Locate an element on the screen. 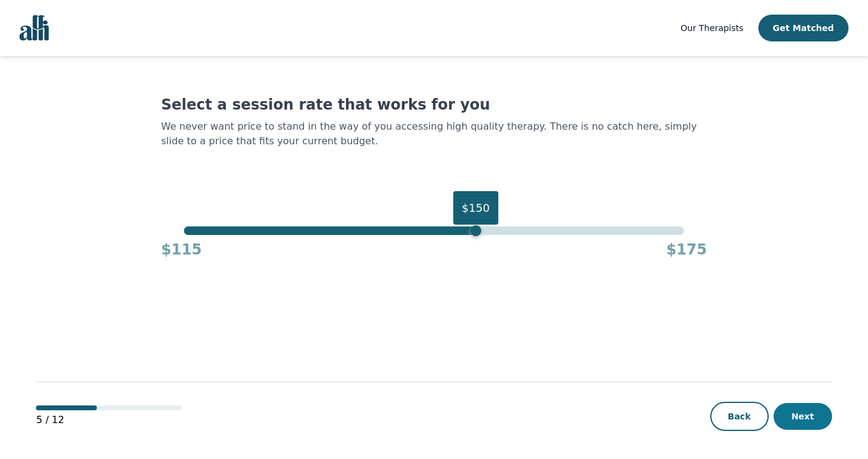 The width and height of the screenshot is (868, 459). a: Get Matched is located at coordinates (803, 28).